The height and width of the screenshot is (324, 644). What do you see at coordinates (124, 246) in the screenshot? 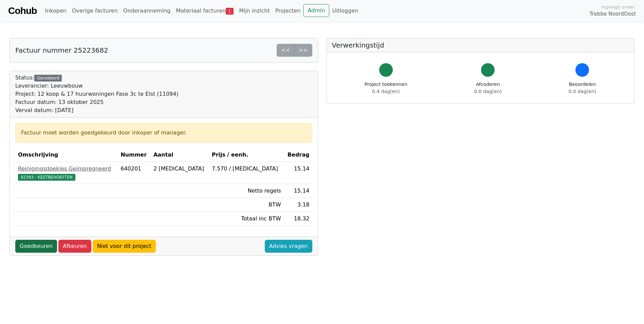
I see `a: Niet voor dit project` at bounding box center [124, 246].